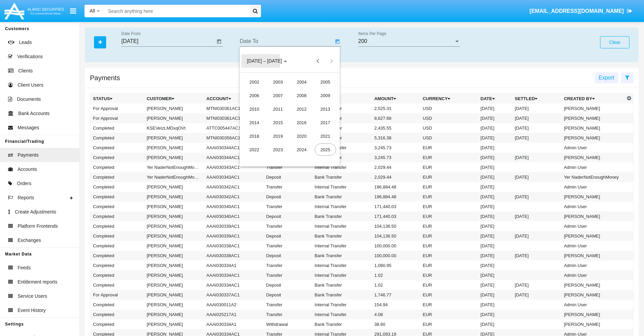 The width and height of the screenshot is (644, 336). What do you see at coordinates (254, 149) in the screenshot?
I see `div: 2022` at bounding box center [254, 149].